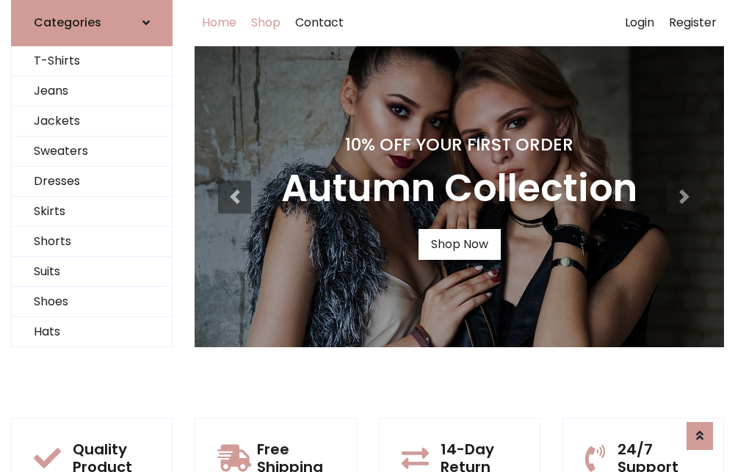 The width and height of the screenshot is (735, 472). What do you see at coordinates (460, 245) in the screenshot?
I see `a: Shop Now` at bounding box center [460, 245].